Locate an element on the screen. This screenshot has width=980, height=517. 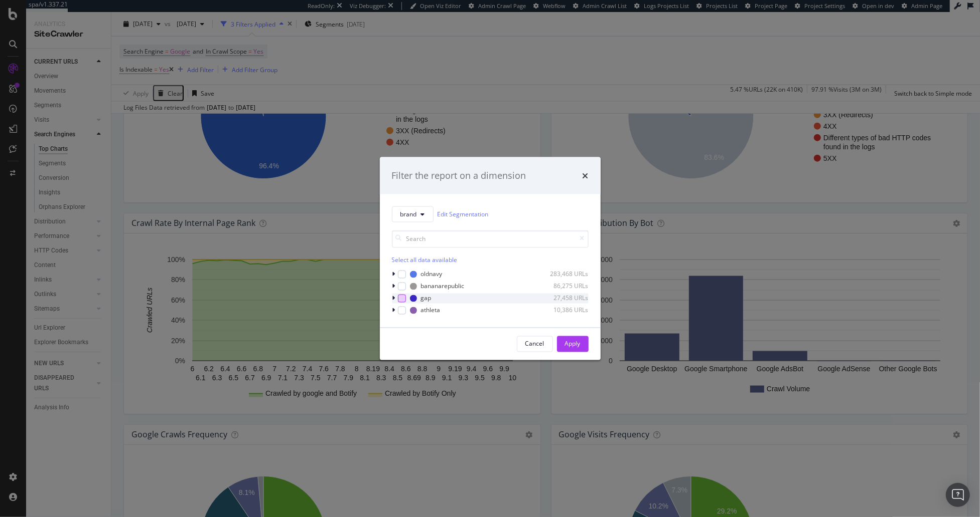
button: Cancel is located at coordinates (535, 344).